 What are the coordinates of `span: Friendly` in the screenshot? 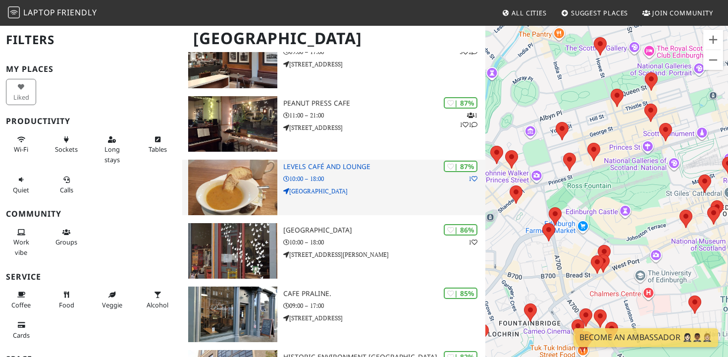 It's located at (77, 12).